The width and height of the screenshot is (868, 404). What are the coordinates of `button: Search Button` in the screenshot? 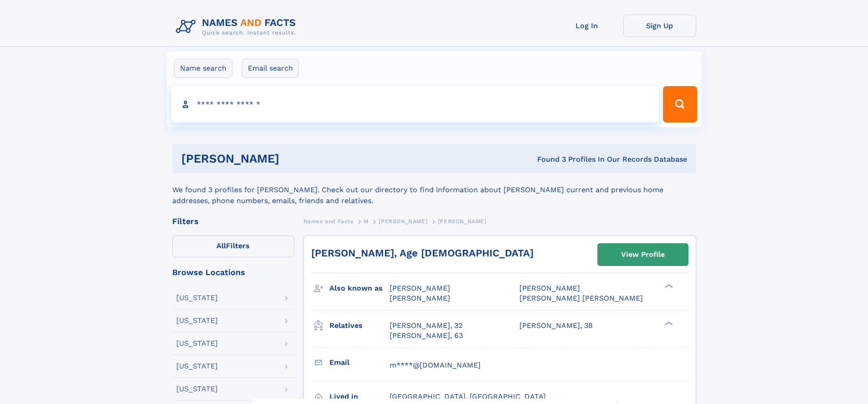 It's located at (680, 105).